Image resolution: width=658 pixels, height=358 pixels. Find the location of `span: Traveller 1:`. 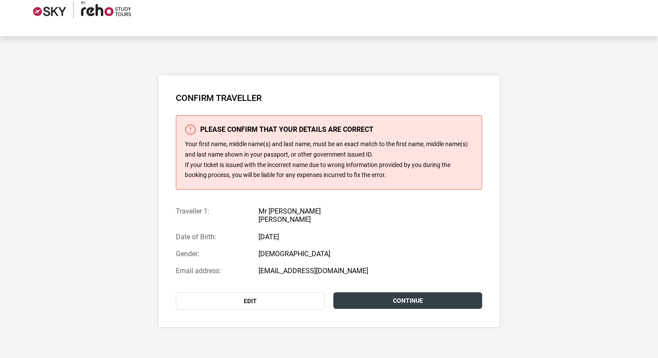

span: Traveller 1: is located at coordinates (213, 211).